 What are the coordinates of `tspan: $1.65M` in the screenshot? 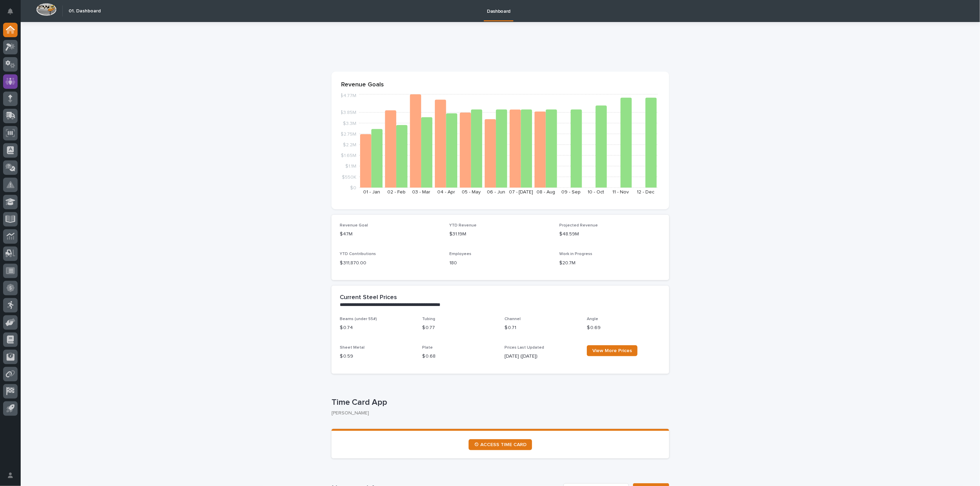 It's located at (349, 156).